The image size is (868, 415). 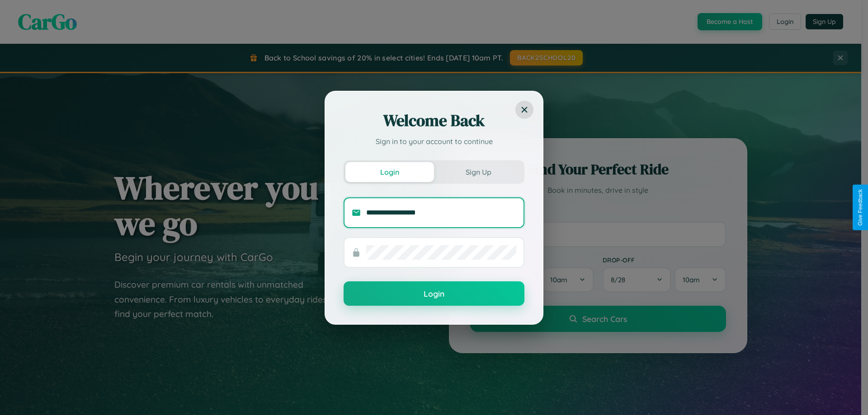 I want to click on button: Sign Up, so click(x=478, y=172).